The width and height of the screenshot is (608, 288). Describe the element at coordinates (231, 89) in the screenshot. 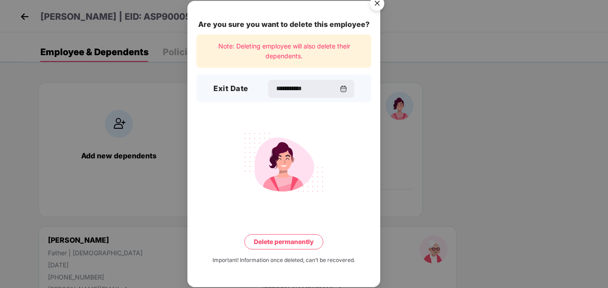

I see `h3: Exit Date` at that location.